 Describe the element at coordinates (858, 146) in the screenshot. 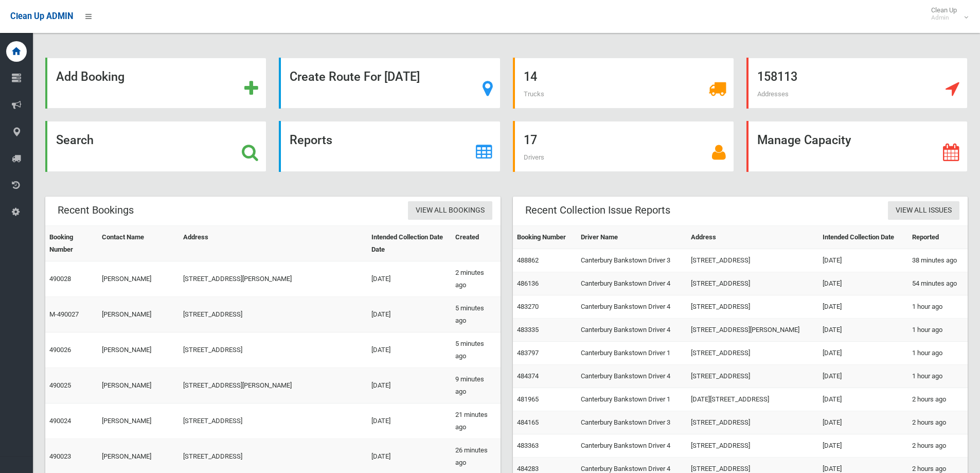

I see `a: Manage Capacity` at that location.